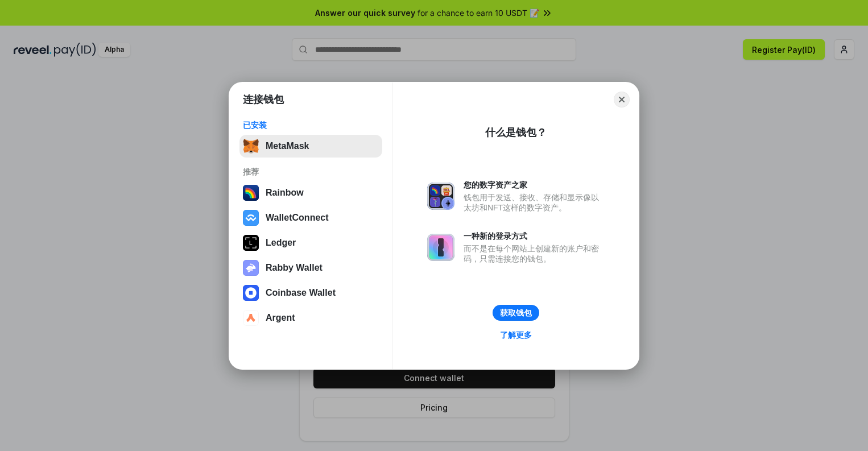  What do you see at coordinates (251, 146) in the screenshot?
I see `img: svg+xml,%3Csvg%20fill%3D%22none%22%20height%3D%2233%22%20viewBox%3D%220%200%2035%2033%22%20width%...` at bounding box center [251, 146].